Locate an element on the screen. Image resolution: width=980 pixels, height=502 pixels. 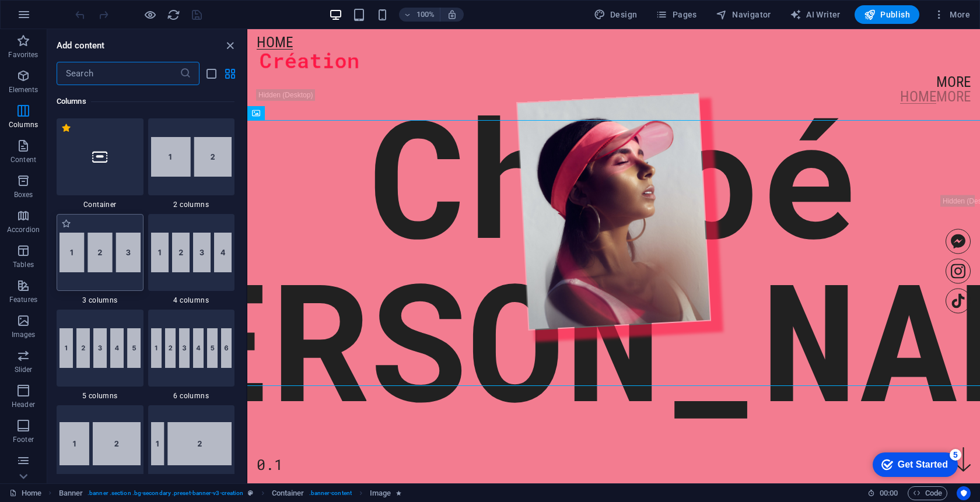
img: 6columns.svg is located at coordinates (192, 348).